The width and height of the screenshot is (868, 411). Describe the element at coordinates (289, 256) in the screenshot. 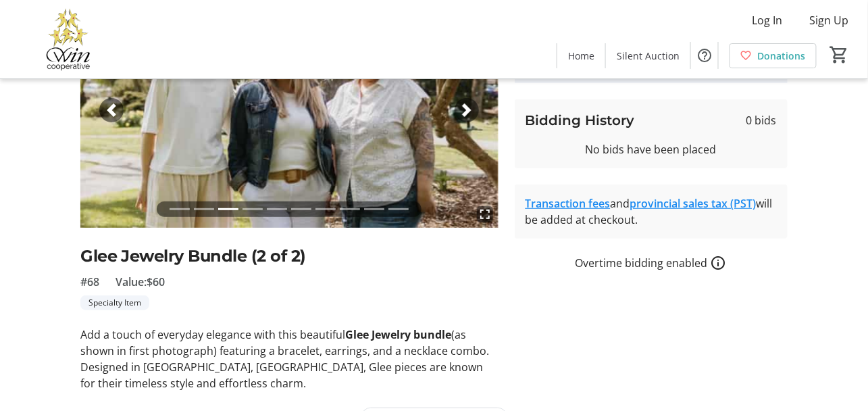

I see `h2: Glee Jewelry Bundle (2 of 2)` at that location.